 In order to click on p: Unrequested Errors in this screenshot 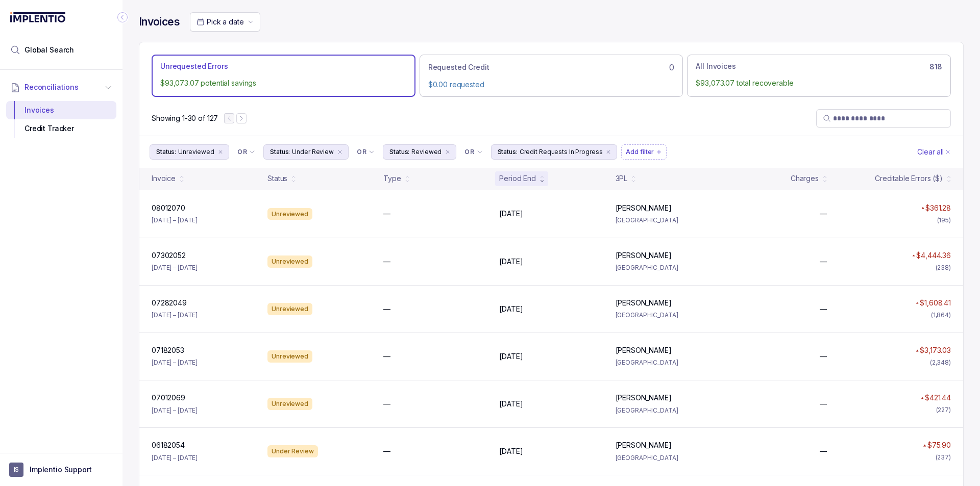, I will do `click(194, 67)`.